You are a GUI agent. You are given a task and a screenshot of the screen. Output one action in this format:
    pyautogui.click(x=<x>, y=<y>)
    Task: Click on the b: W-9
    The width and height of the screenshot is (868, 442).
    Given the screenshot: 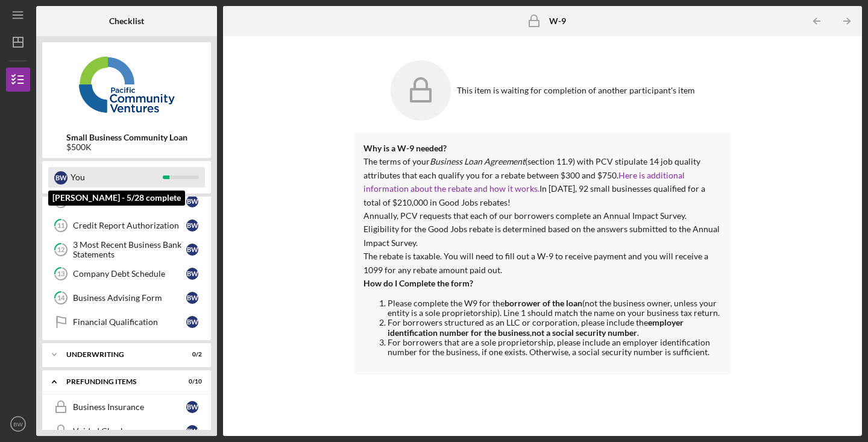 What is the action you would take?
    pyautogui.click(x=557, y=21)
    